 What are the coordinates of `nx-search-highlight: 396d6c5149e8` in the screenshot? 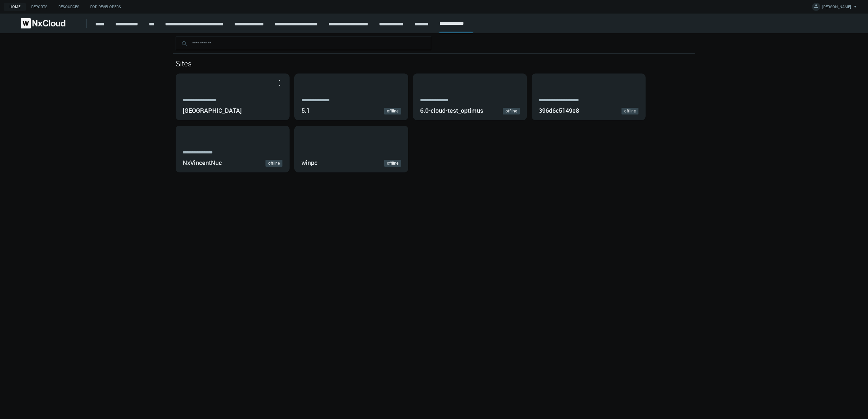 It's located at (558, 110).